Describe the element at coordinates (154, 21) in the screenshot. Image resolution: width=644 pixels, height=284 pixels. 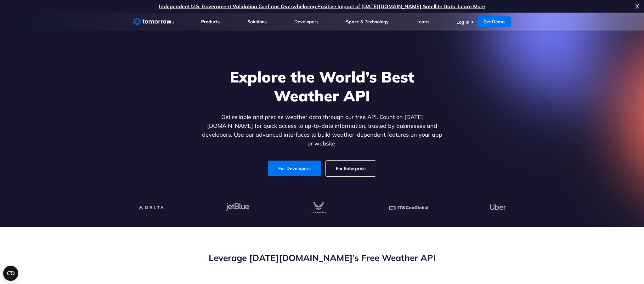
I see `a: Home link` at that location.